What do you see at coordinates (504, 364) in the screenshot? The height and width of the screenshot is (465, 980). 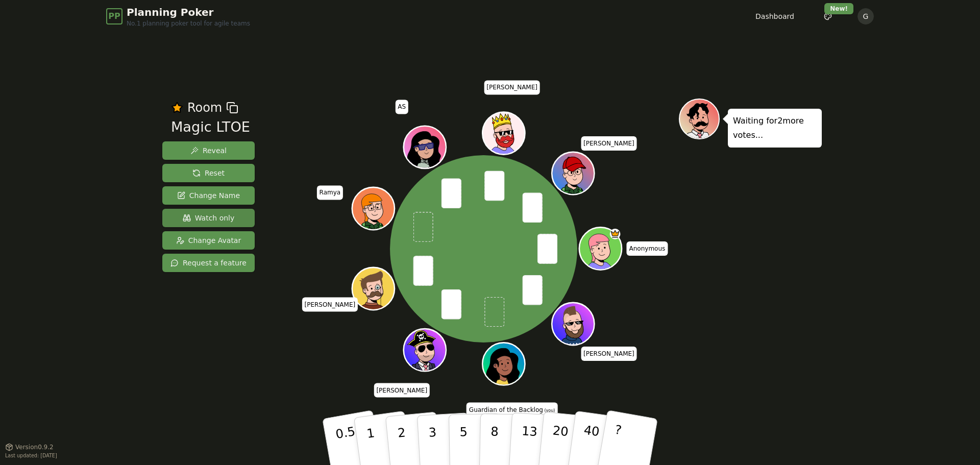 I see `button: Click to change your avatar` at bounding box center [504, 364].